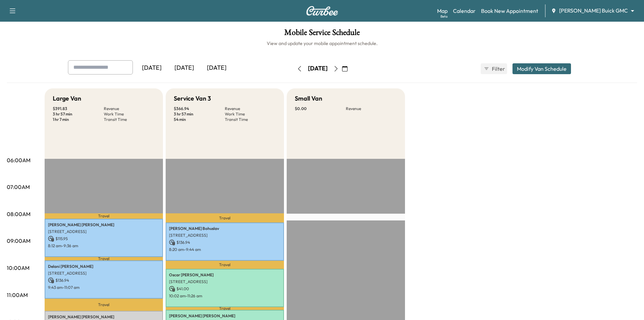 The height and width of the screenshot is (320, 644). Describe the element at coordinates (494, 69) in the screenshot. I see `button: Filter` at that location.